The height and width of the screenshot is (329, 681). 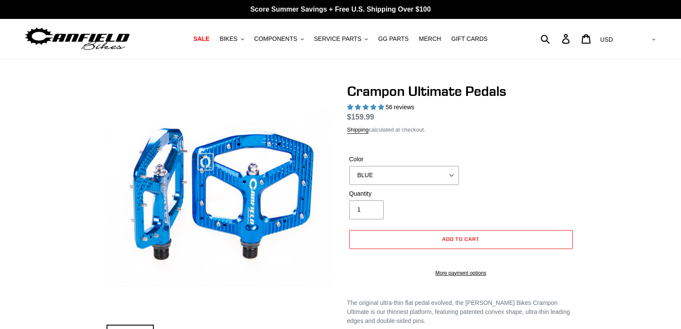 What do you see at coordinates (338, 39) in the screenshot?
I see `span: SERVICE PARTS` at bounding box center [338, 39].